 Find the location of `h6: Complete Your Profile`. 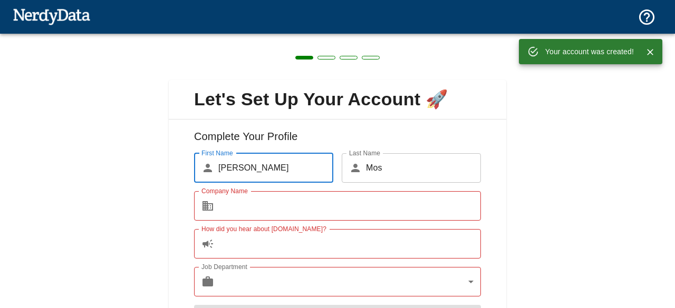

h6: Complete Your Profile is located at coordinates (337, 141).